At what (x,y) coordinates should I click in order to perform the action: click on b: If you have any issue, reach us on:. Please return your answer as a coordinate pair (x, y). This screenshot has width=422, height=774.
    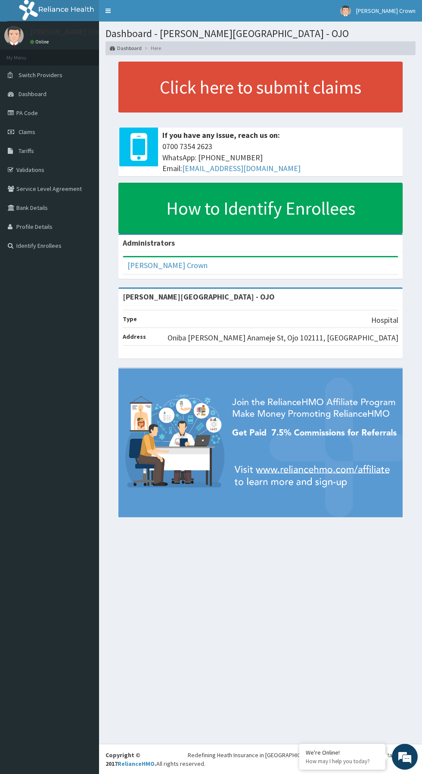
    Looking at the image, I should click on (221, 135).